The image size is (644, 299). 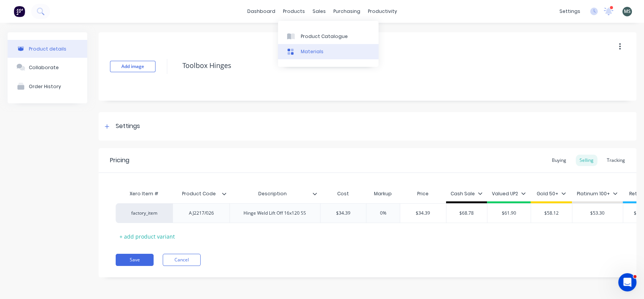 What do you see at coordinates (86, 151) in the screenshot?
I see `div: no should be good for now. i will be in touch if I have questions` at bounding box center [86, 151].